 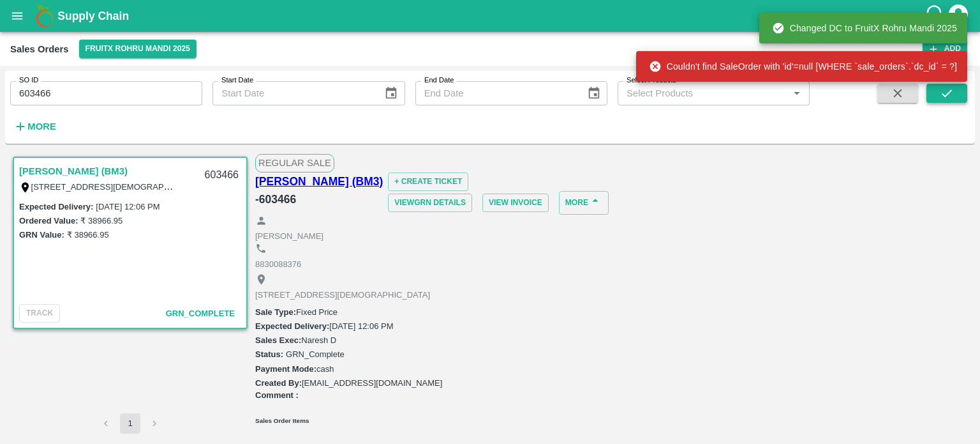 What do you see at coordinates (137, 49) in the screenshot?
I see `button: Select DC` at bounding box center [137, 49].